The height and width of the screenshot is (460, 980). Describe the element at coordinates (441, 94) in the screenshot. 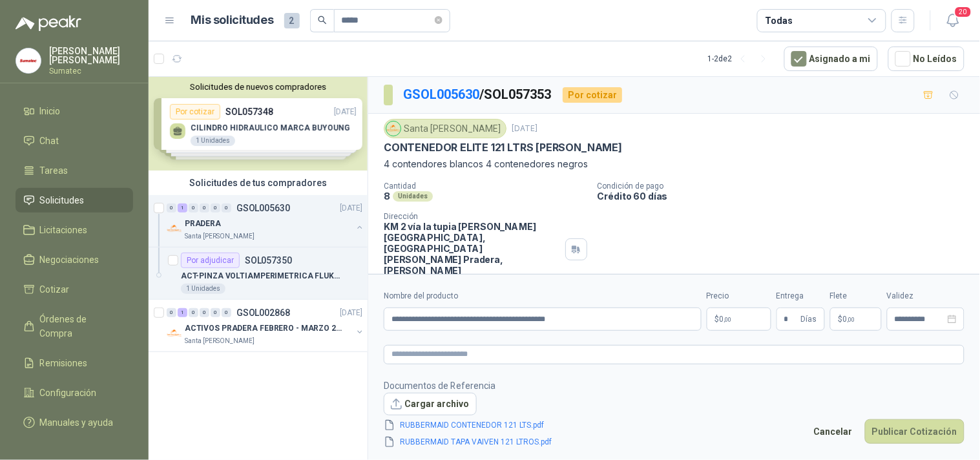

I see `a: GSOL005630` at that location.